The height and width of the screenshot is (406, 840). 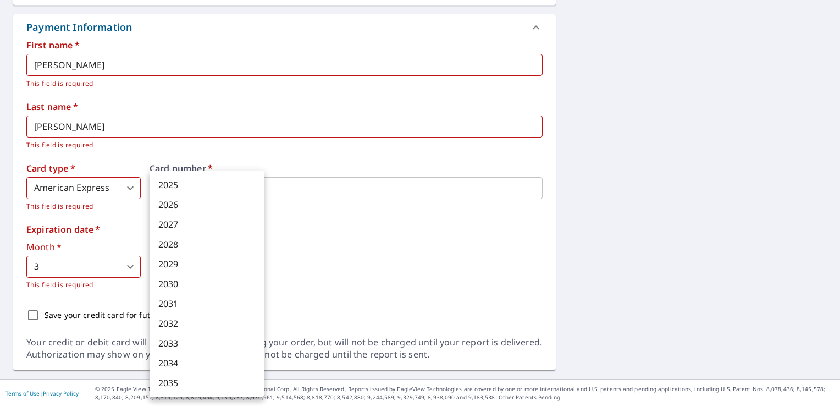 What do you see at coordinates (207, 264) in the screenshot?
I see `li: 2029` at bounding box center [207, 264].